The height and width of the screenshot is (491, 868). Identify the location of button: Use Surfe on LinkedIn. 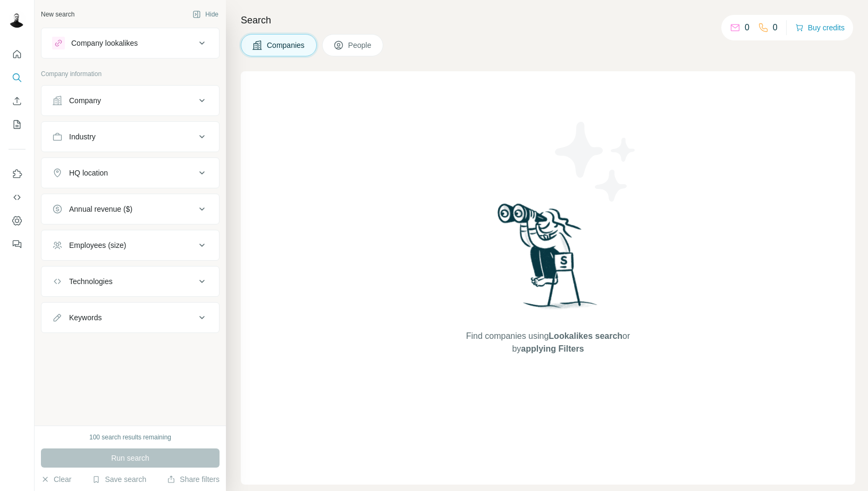
(17, 174).